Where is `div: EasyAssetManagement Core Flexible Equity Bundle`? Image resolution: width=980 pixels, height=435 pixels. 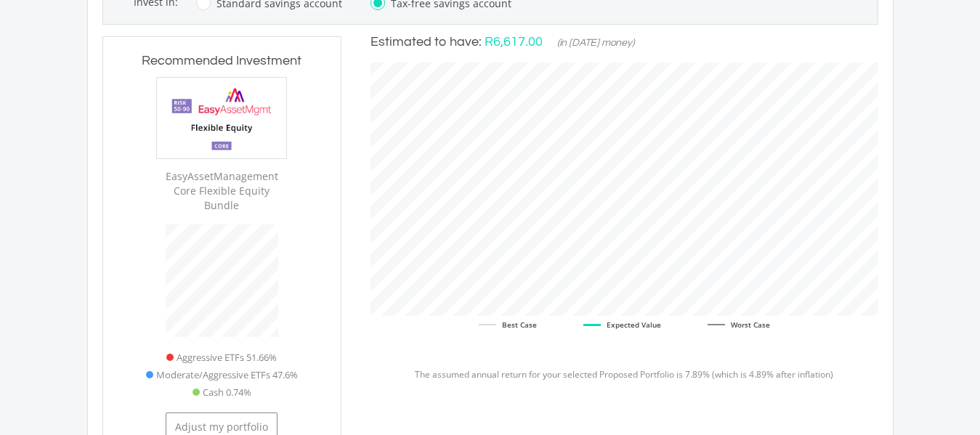 div: EasyAssetManagement Core Flexible Equity Bundle is located at coordinates (222, 191).